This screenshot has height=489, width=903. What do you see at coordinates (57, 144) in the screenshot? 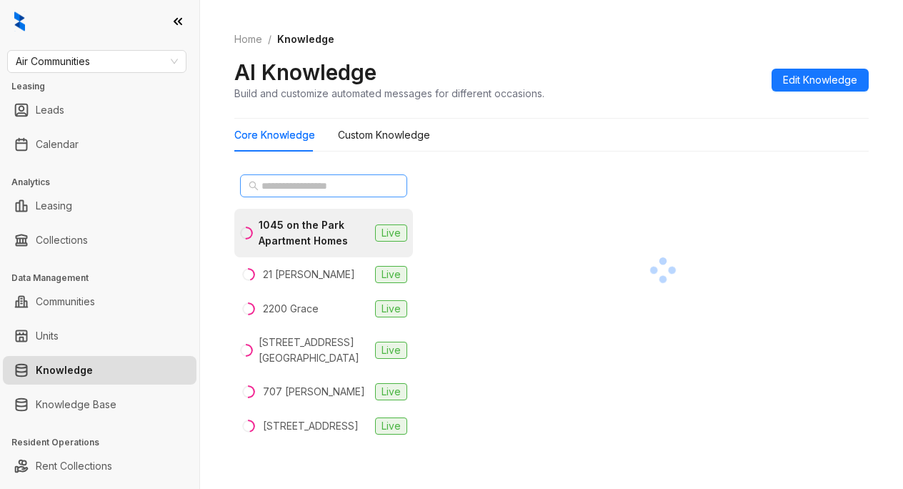
I see `a: Calendar` at bounding box center [57, 144].